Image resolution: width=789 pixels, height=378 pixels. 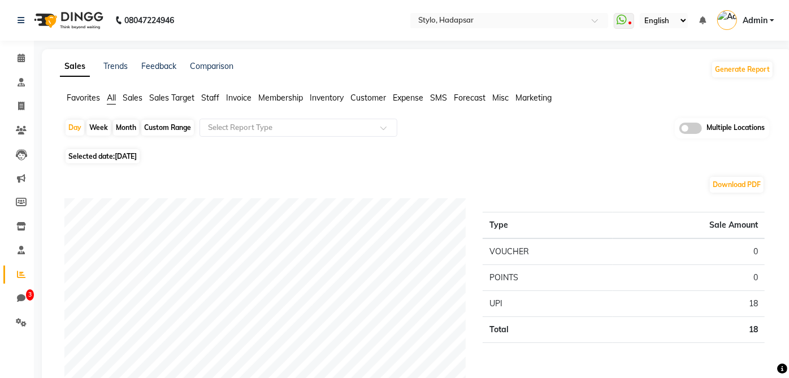 I want to click on div: Custom Range, so click(x=167, y=128).